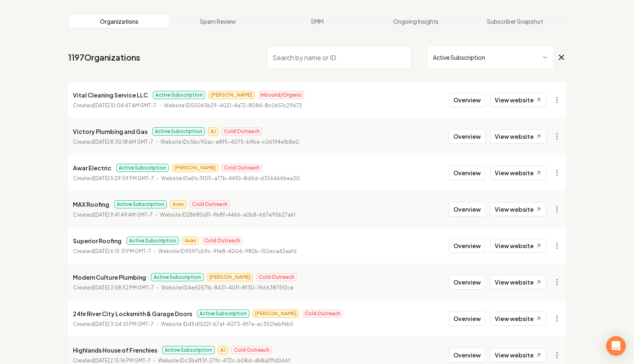 This screenshot has width=634, height=364. What do you see at coordinates (119, 21) in the screenshot?
I see `a: Organizations` at bounding box center [119, 21].